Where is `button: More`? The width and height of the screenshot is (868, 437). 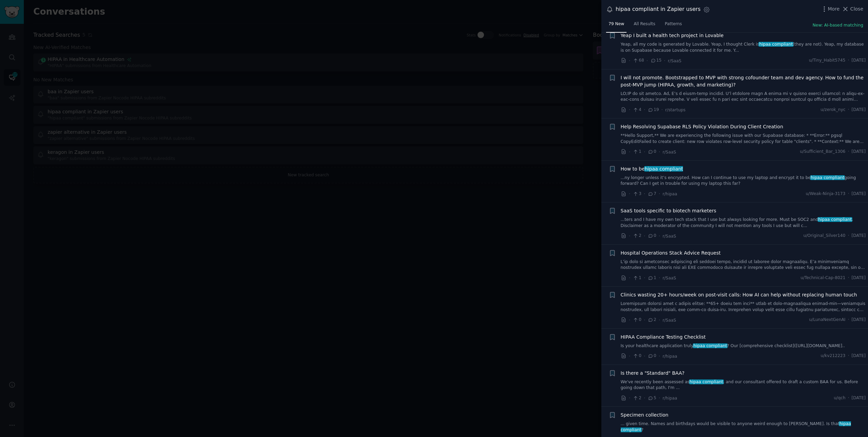
button: More is located at coordinates (830, 9).